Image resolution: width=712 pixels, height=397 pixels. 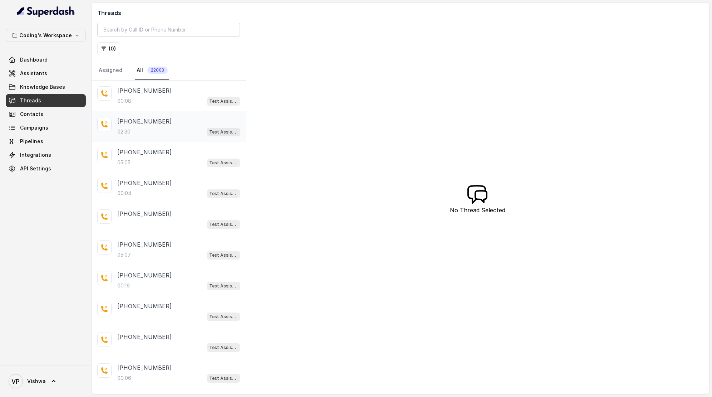 What do you see at coordinates (35, 155) in the screenshot?
I see `span: Integrations` at bounding box center [35, 155].